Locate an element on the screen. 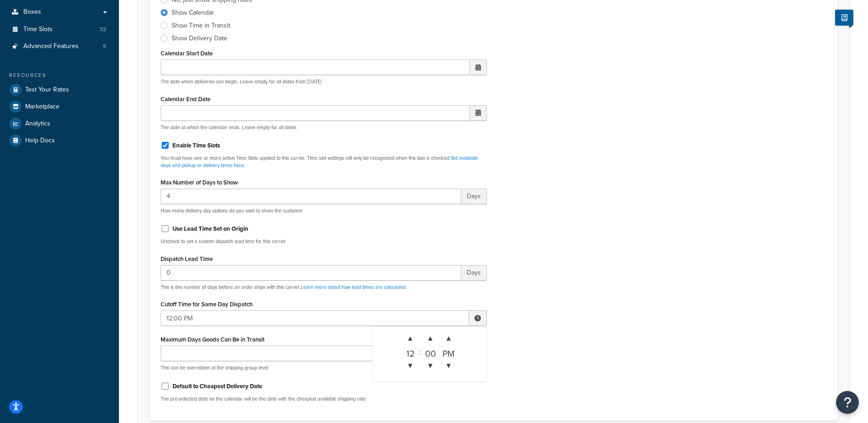 This screenshot has height=423, width=868. li: Advanced Features is located at coordinates (59, 46).